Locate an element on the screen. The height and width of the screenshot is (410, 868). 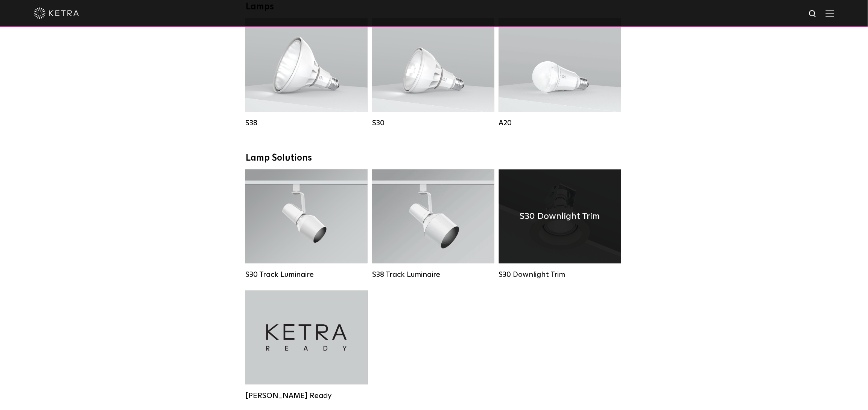
a: A20 Lumen Output:600 / 800Colors:White / BlackBase Type:E26 Edison Base / GU24Beam Angles:Omni-Di... is located at coordinates (560, 73).